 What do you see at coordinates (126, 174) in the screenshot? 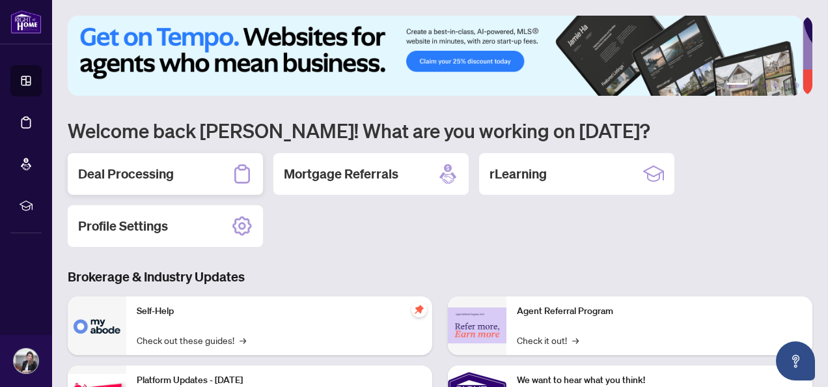
I see `h2: Deal Processing` at bounding box center [126, 174].